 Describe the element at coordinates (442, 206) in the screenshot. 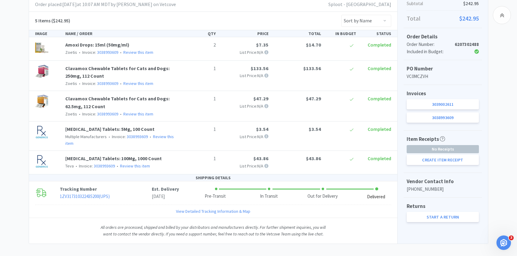

I see `h5: Returns` at that location.